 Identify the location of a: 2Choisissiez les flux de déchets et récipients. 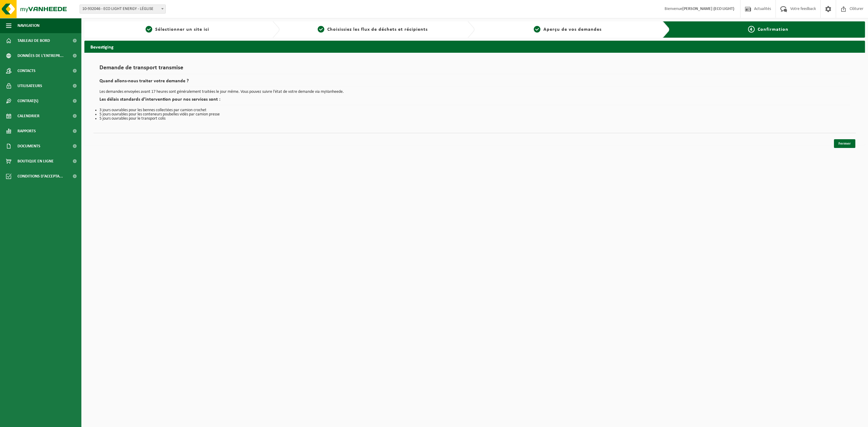
(373, 30).